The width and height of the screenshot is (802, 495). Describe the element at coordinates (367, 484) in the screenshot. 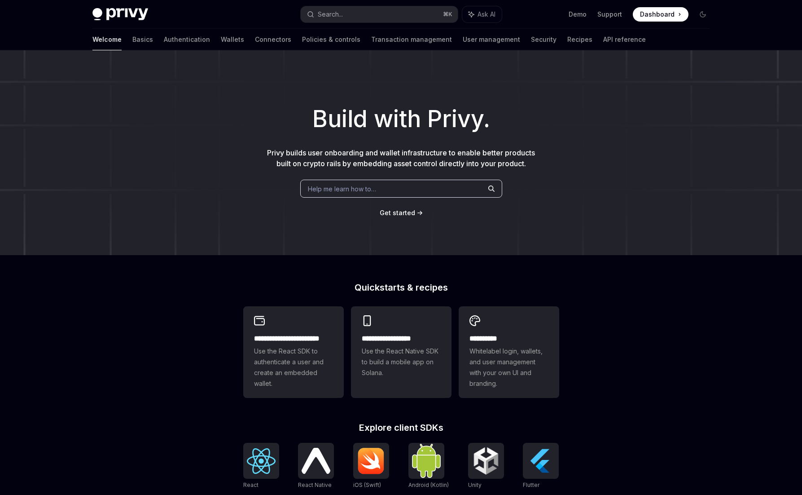

I see `span: iOS (Swift)` at that location.